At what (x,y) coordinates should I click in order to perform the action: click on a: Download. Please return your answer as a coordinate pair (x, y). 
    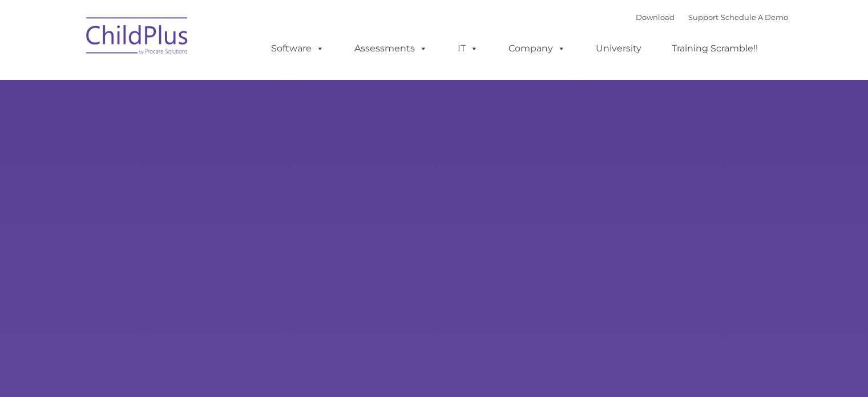
    Looking at the image, I should click on (655, 17).